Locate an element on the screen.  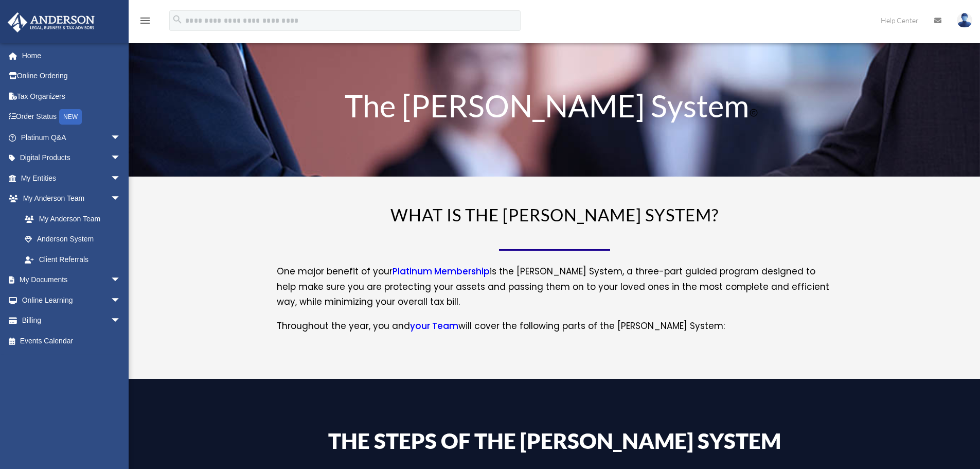
i: search is located at coordinates (178, 20).